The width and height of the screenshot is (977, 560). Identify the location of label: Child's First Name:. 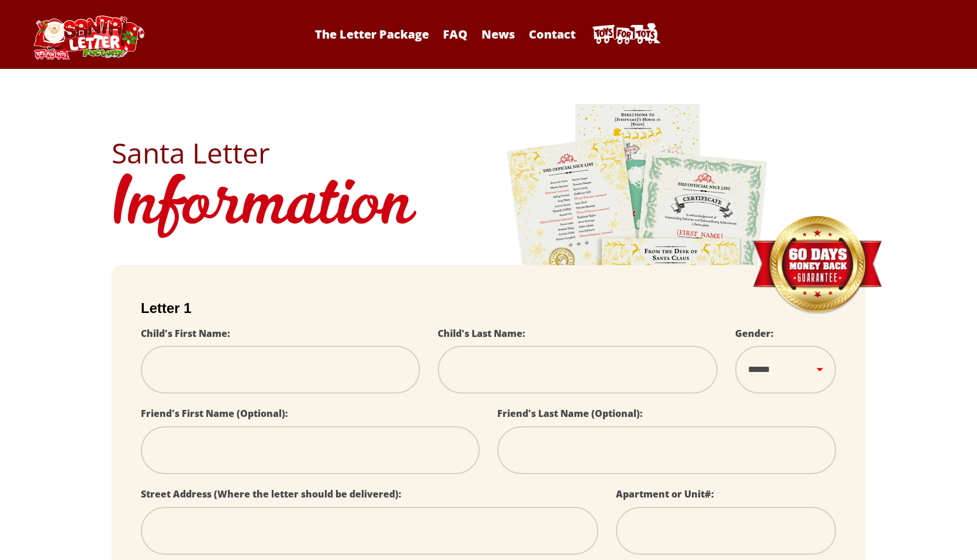
(185, 333).